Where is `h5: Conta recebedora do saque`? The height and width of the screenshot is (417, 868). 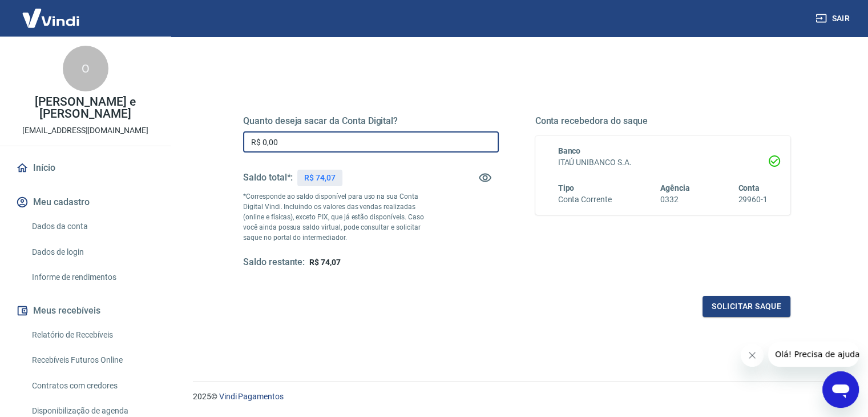 h5: Conta recebedora do saque is located at coordinates (663, 121).